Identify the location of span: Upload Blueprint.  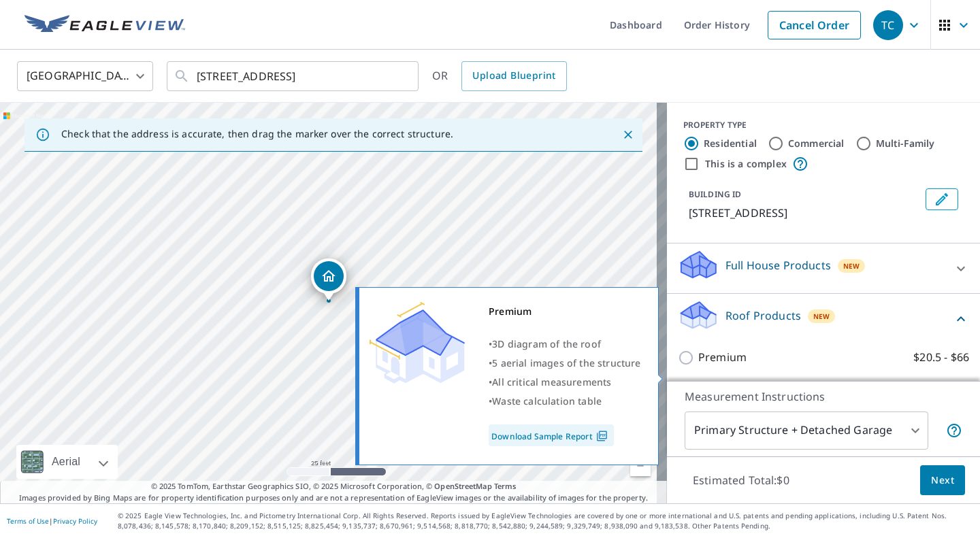
(514, 76).